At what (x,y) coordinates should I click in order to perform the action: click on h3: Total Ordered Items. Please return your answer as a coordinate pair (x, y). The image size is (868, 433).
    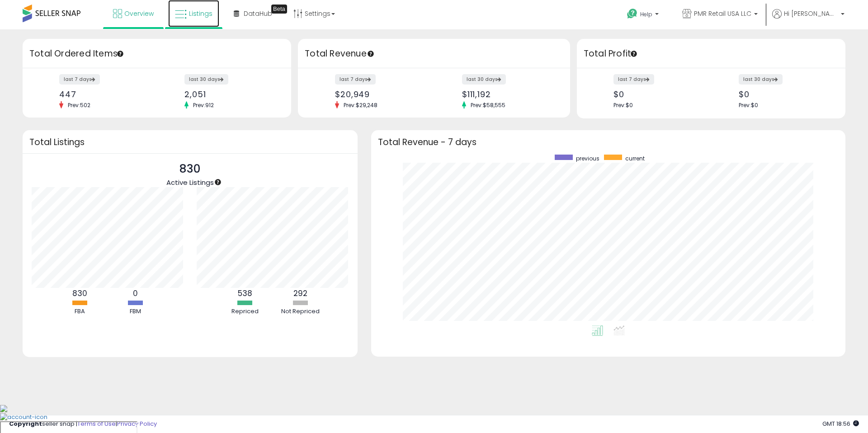
    Looking at the image, I should click on (157, 54).